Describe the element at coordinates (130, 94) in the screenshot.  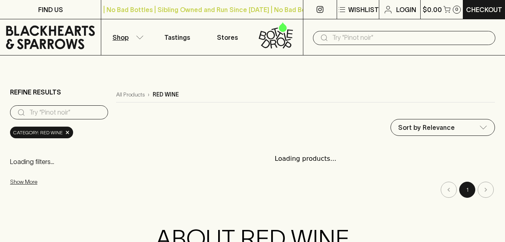
I see `a: All Products` at that location.